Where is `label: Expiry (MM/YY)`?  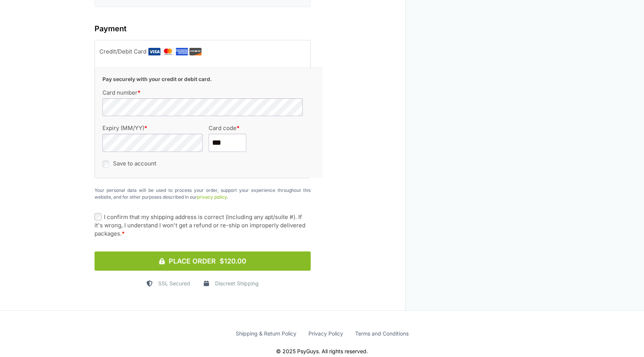 label: Expiry (MM/YY) is located at coordinates (150, 128).